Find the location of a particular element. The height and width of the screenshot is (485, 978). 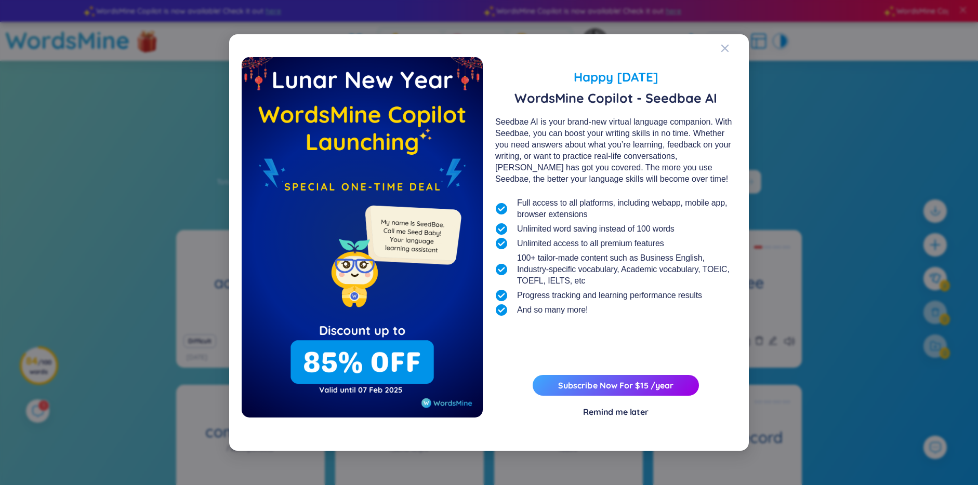

img: wmFlashDealEmpty.574f35ac.png is located at coordinates (362, 237).